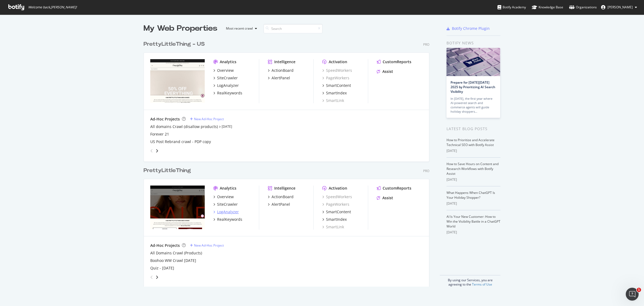 The height and width of the screenshot is (306, 644). What do you see at coordinates (176, 253) in the screenshot?
I see `div: All Domains Crawl (Products)` at bounding box center [176, 253].